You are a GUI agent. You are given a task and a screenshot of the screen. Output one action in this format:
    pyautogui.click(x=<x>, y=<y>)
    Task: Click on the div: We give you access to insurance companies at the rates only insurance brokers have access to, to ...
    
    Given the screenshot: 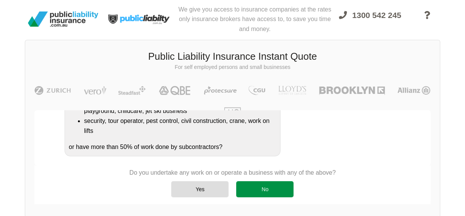 What is the action you would take?
    pyautogui.click(x=255, y=19)
    